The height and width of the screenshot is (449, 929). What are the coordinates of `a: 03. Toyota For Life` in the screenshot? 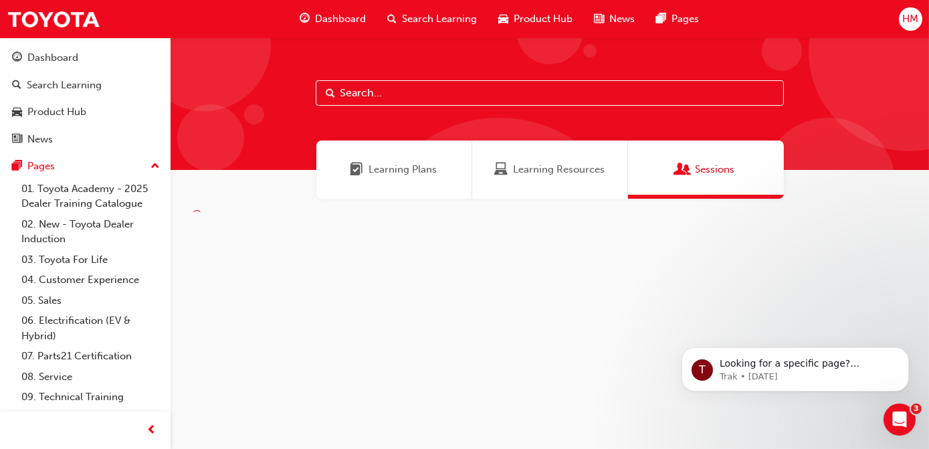 It's located at (90, 259).